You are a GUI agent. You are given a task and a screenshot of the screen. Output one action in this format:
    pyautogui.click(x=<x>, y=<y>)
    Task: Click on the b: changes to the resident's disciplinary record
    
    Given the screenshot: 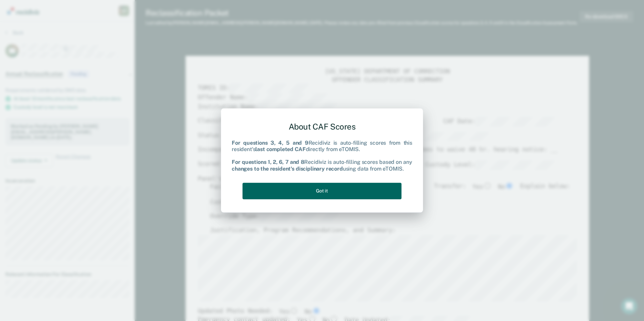 What is the action you would take?
    pyautogui.click(x=287, y=169)
    